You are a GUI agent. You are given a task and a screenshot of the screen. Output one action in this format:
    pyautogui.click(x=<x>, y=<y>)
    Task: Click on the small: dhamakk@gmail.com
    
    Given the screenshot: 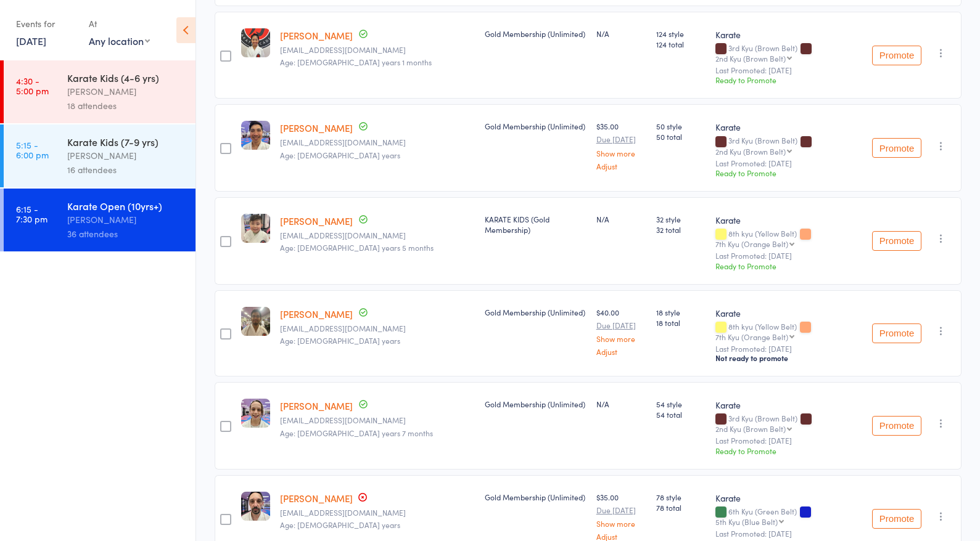 What is the action you would take?
    pyautogui.click(x=377, y=328)
    